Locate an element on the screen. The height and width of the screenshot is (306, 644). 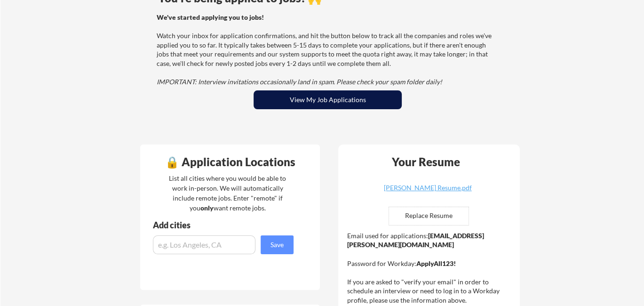
div: Add cities is located at coordinates (225, 225).